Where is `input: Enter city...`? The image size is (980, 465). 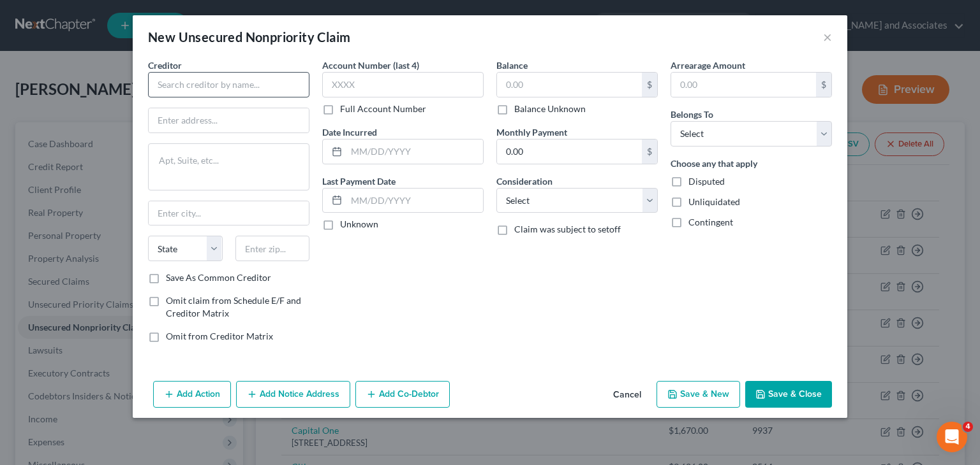
input: Enter city... is located at coordinates (228, 214).